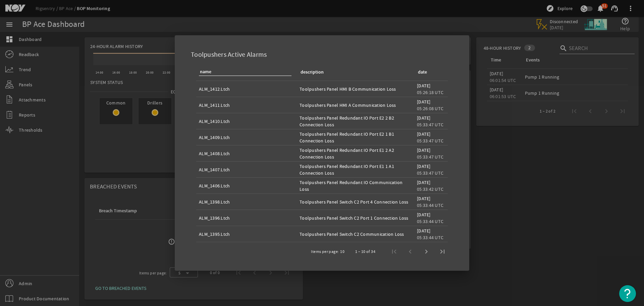 This screenshot has width=644, height=306. What do you see at coordinates (246, 186) in the screenshot?
I see `div: ALM_1406.Ltch` at bounding box center [246, 186].